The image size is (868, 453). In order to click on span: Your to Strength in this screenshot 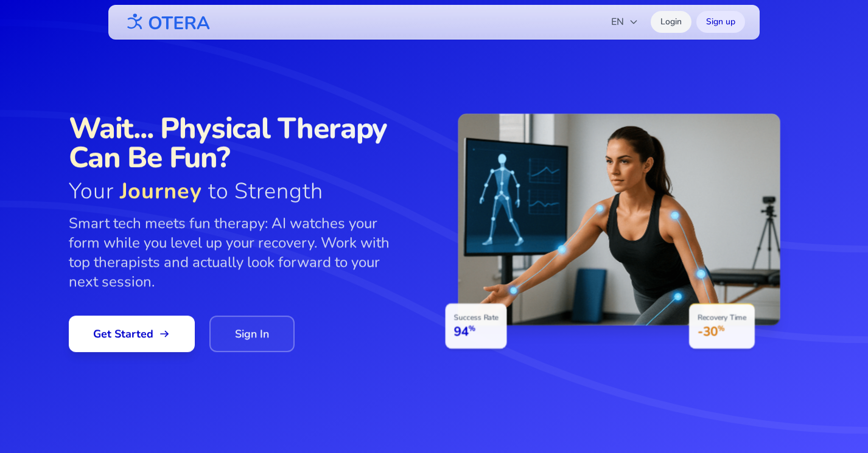, I will do `click(239, 192)`.